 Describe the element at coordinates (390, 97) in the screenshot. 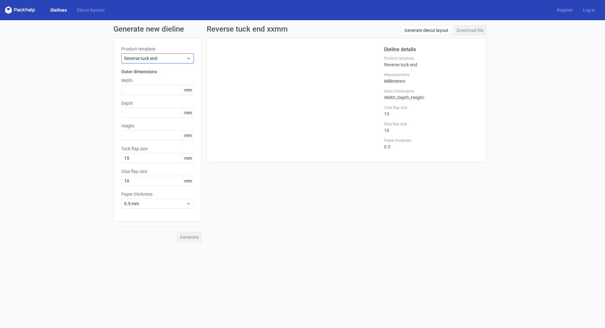

I see `span: Width :` at that location.